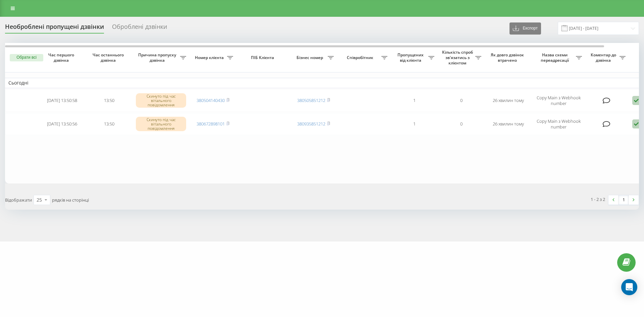  Describe the element at coordinates (629, 287) in the screenshot. I see `div: Open Intercom Messenger` at that location.